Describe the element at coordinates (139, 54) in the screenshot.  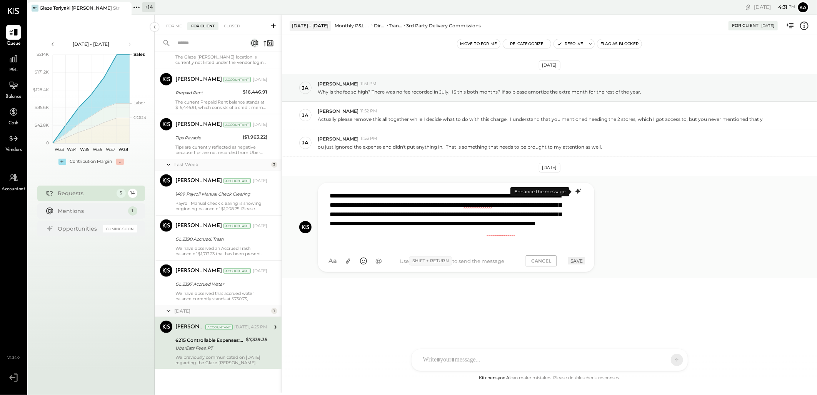
I see `text: Sales` at that location.